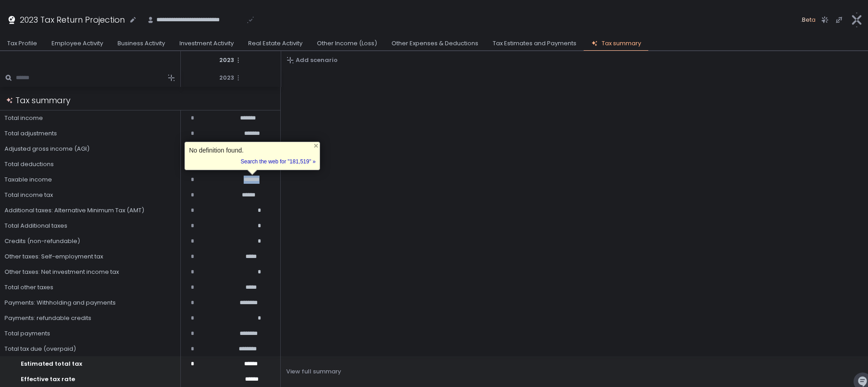 The height and width of the screenshot is (387, 868). I want to click on span: Total tax due (overpaid), so click(40, 349).